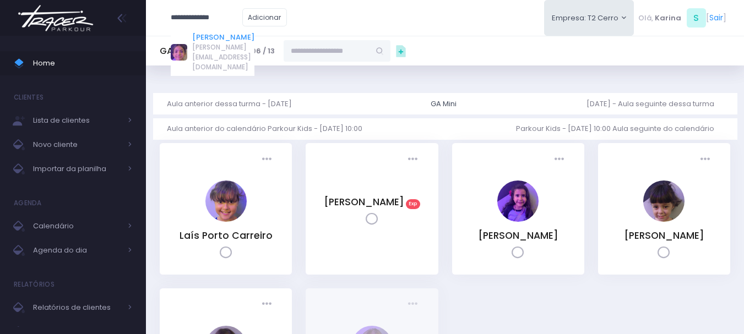 This screenshot has width=744, height=334. Describe the element at coordinates (34, 285) in the screenshot. I see `h4: Relatórios` at that location.